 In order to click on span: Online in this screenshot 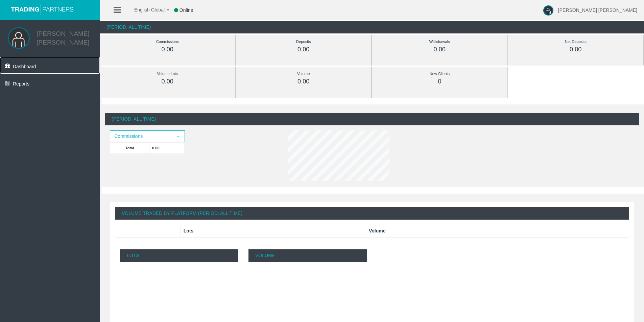, I will do `click(186, 10)`.